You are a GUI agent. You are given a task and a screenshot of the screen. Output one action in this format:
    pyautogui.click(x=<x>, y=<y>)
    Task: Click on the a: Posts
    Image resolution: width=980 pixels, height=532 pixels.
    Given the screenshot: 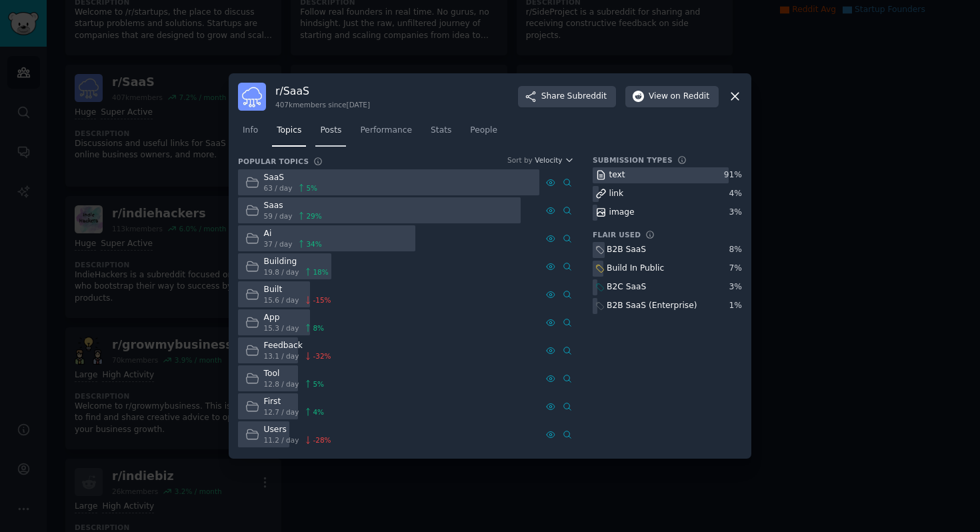 What is the action you would take?
    pyautogui.click(x=331, y=134)
    